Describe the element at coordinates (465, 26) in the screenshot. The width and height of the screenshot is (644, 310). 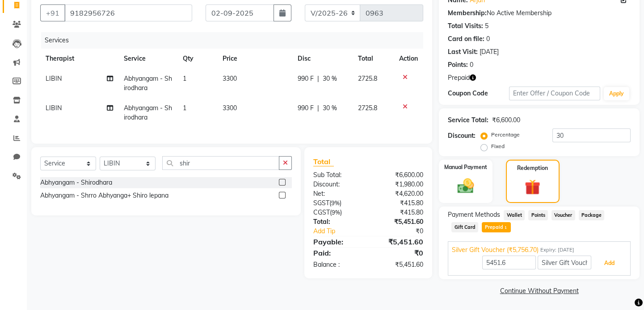
I see `div: Total Visits:` at that location.